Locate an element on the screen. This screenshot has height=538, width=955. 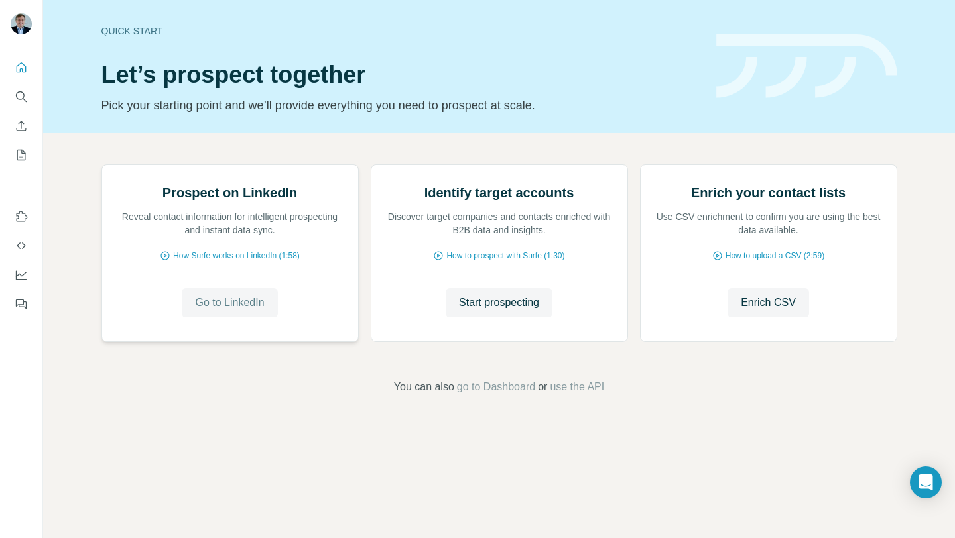
span: Go to LinkedIn is located at coordinates (229, 303).